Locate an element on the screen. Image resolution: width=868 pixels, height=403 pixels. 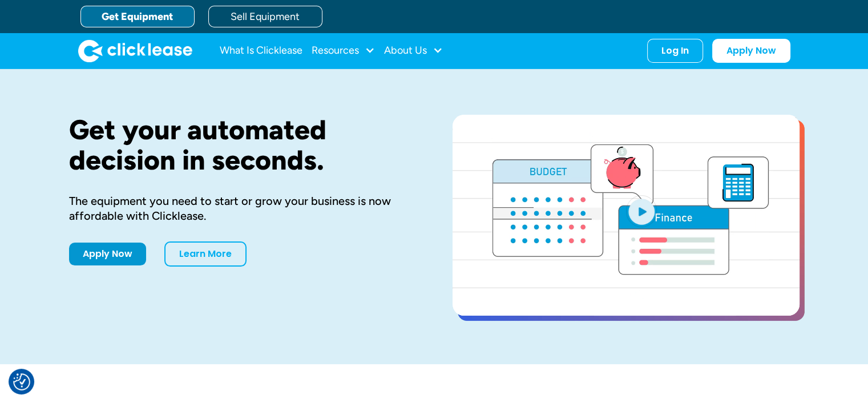
div: Resources is located at coordinates (343, 51).